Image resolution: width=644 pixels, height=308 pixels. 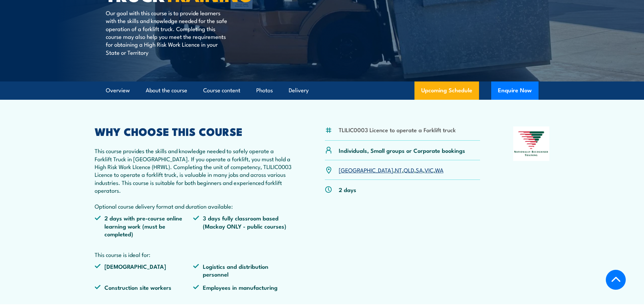 I want to click on a: NT, so click(x=398, y=170).